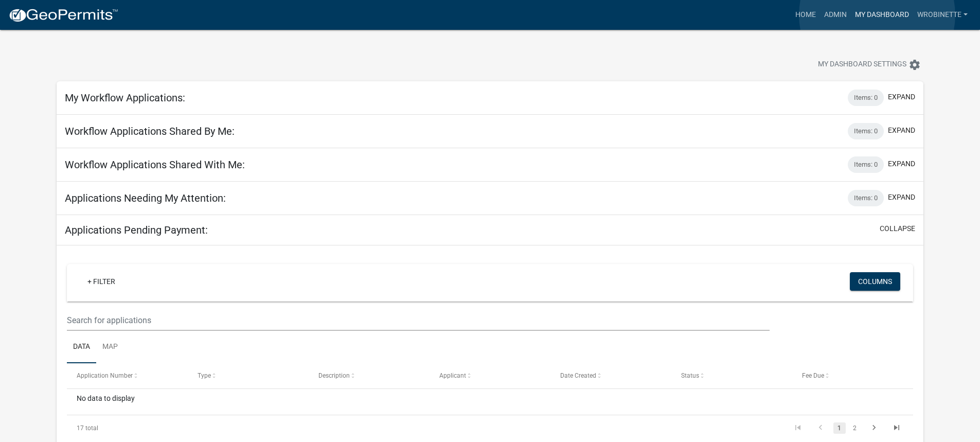 This screenshot has height=442, width=980. I want to click on a: go to first page, so click(798, 428).